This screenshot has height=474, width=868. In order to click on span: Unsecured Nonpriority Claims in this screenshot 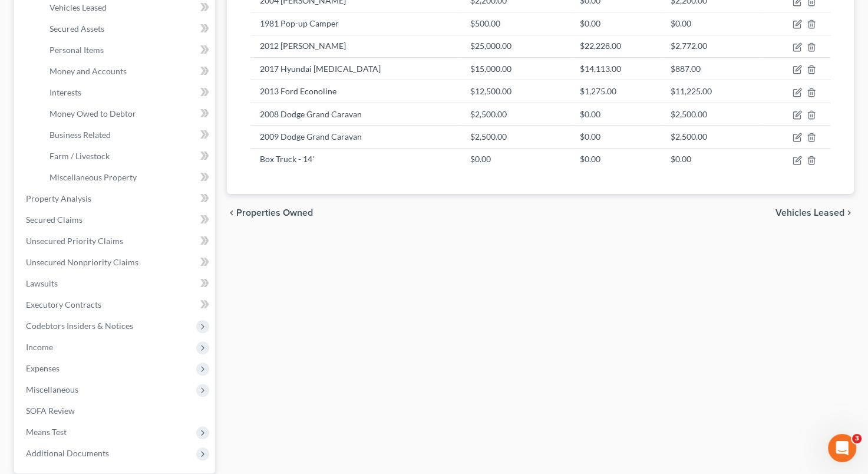, I will do `click(82, 262)`.